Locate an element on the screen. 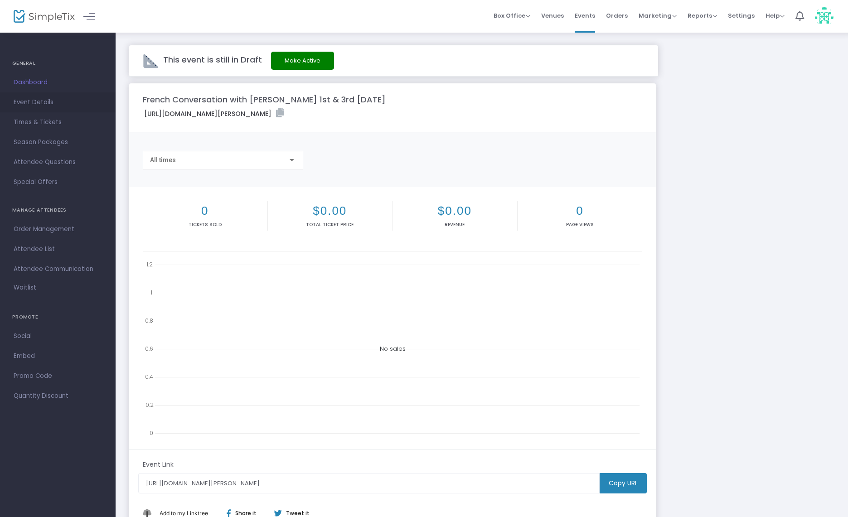 This screenshot has width=848, height=517. m-button: Copy URL is located at coordinates (623, 483).